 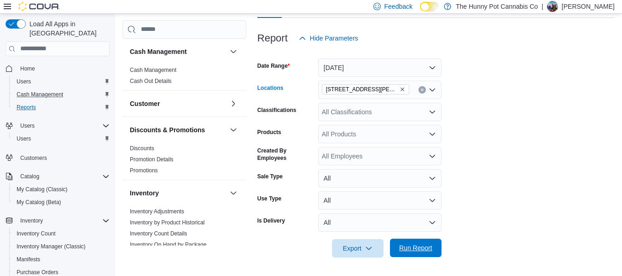 What do you see at coordinates (152, 159) in the screenshot?
I see `a: Promotion Details` at bounding box center [152, 159].